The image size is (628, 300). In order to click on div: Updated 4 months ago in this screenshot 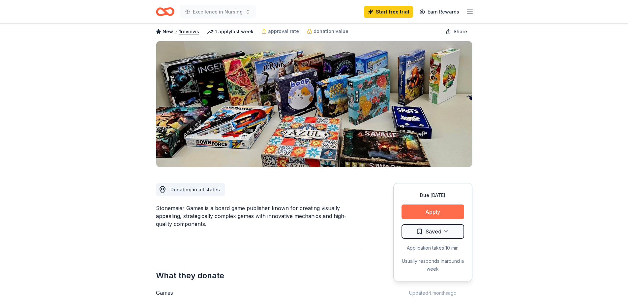, I will do `click(433, 293)`.